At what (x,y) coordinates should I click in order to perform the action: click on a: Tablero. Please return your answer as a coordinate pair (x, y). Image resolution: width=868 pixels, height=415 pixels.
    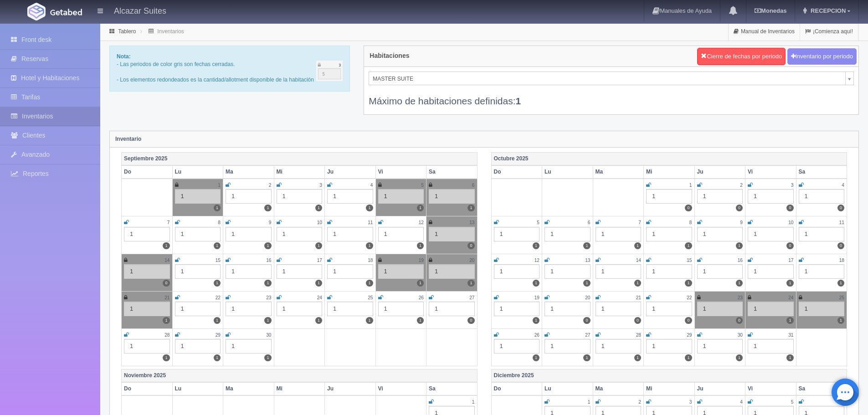
    Looking at the image, I should click on (127, 31).